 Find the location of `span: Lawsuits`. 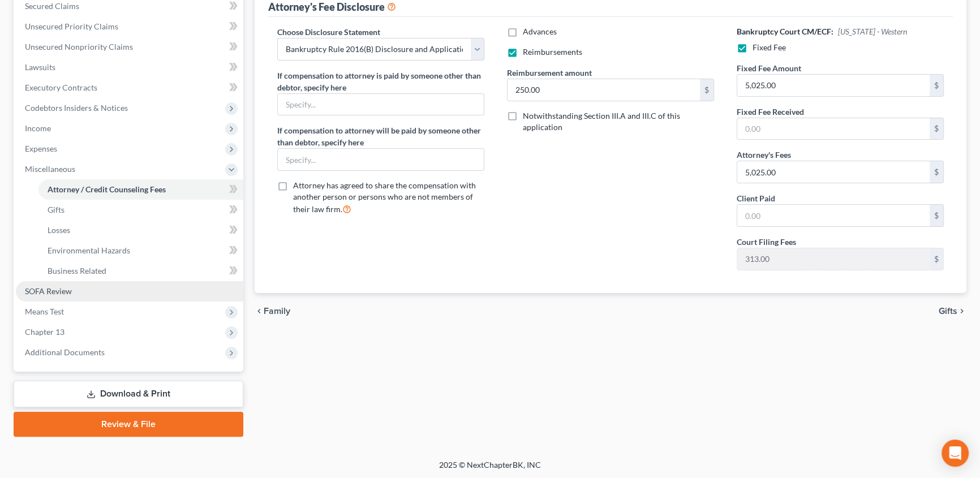

span: Lawsuits is located at coordinates (40, 67).